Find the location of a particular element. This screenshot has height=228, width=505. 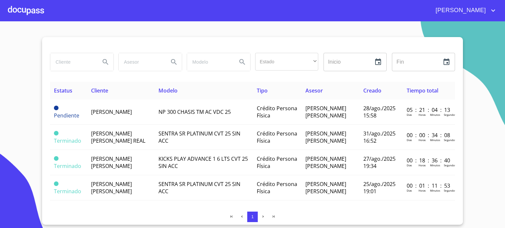

p: 00 : 00 : 34 : 08 is located at coordinates (429, 135).